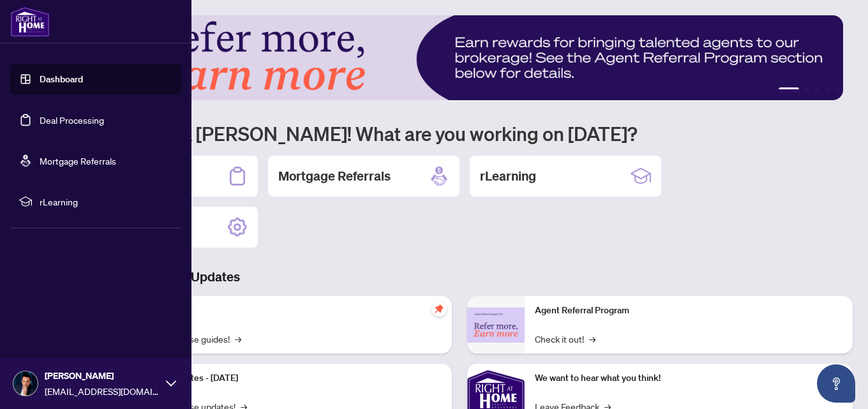 The width and height of the screenshot is (868, 409). What do you see at coordinates (688, 311) in the screenshot?
I see `p: Agent Referral Program` at bounding box center [688, 311].